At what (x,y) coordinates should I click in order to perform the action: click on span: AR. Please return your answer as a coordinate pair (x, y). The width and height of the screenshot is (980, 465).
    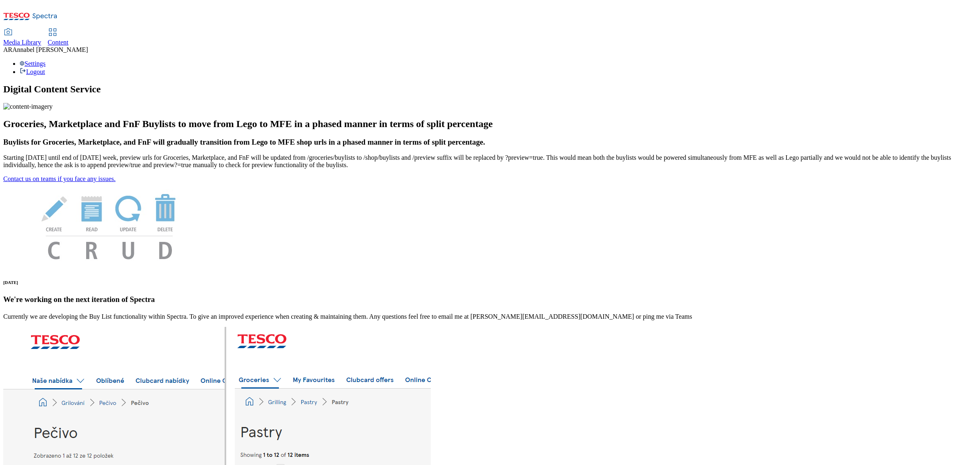
    Looking at the image, I should click on (8, 50).